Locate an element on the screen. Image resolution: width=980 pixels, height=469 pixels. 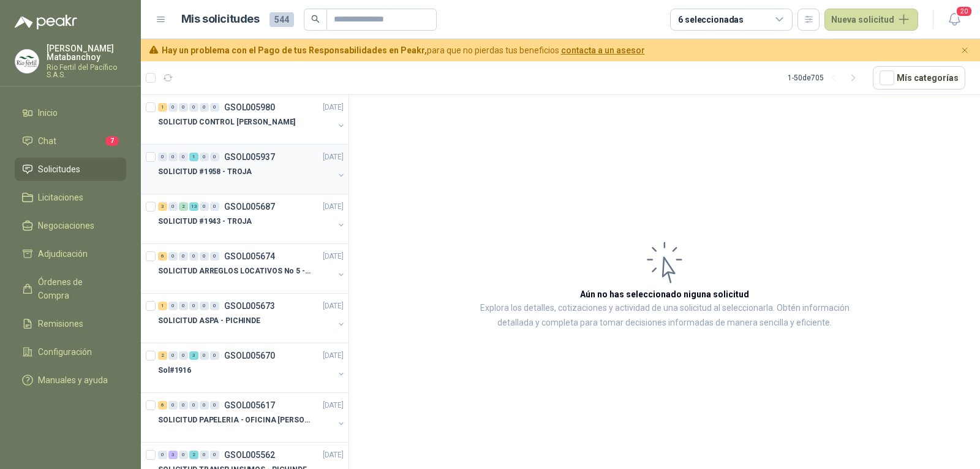
div: 13 is located at coordinates (194, 206).